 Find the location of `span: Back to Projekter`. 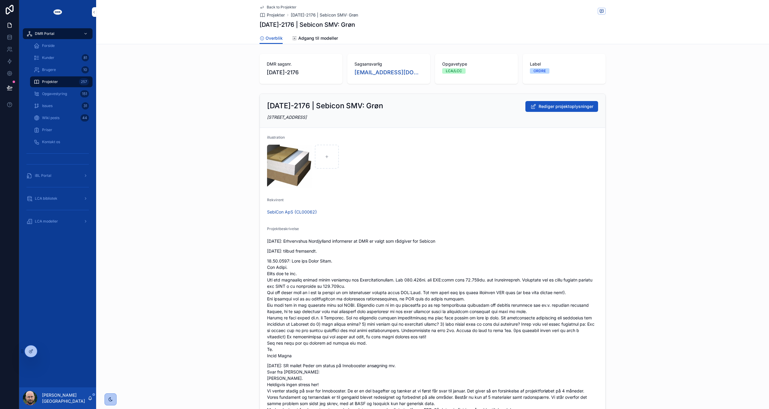

span: Back to Projekter is located at coordinates (281, 7).